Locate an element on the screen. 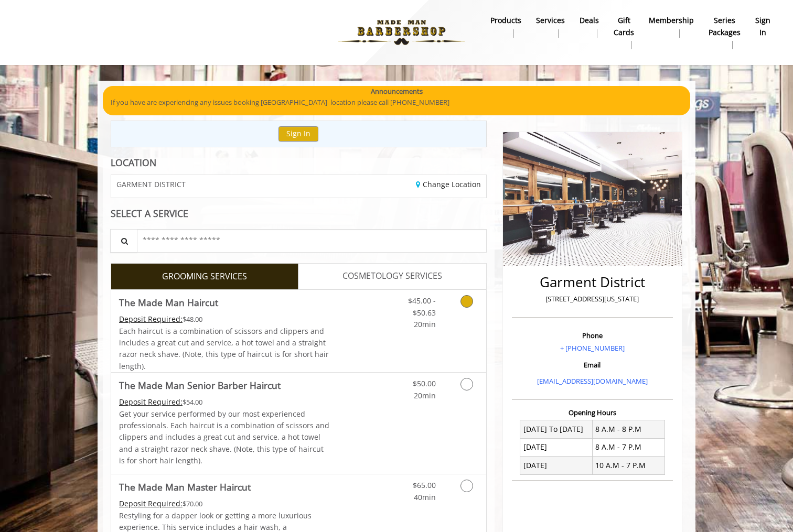  b: Series packages is located at coordinates (724, 26).